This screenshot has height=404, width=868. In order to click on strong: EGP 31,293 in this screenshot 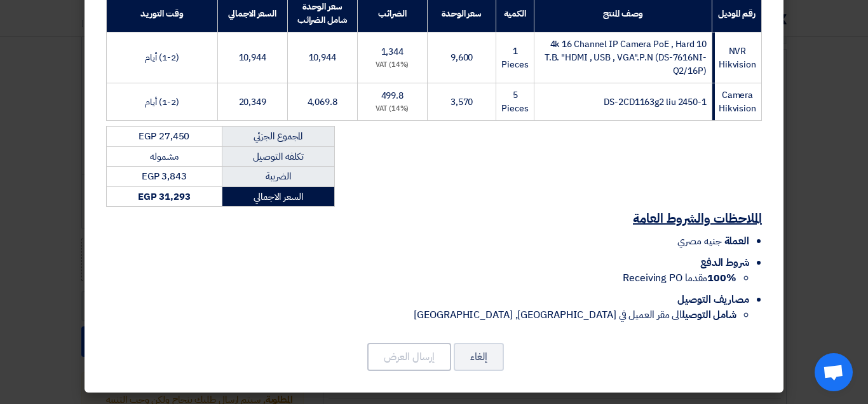, I will do `click(164, 196)`.